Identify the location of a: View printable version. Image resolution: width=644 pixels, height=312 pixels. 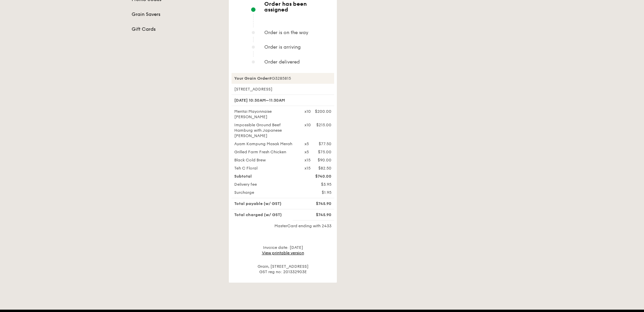
(283, 253).